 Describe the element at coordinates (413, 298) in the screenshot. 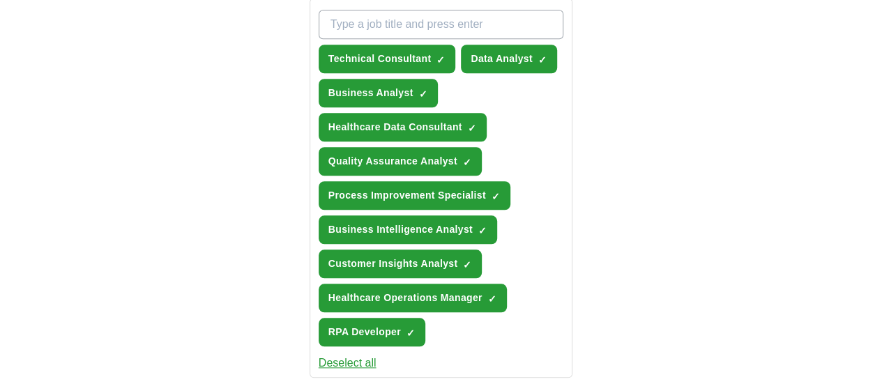

I see `button: Healthcare Operations Manager✓` at that location.